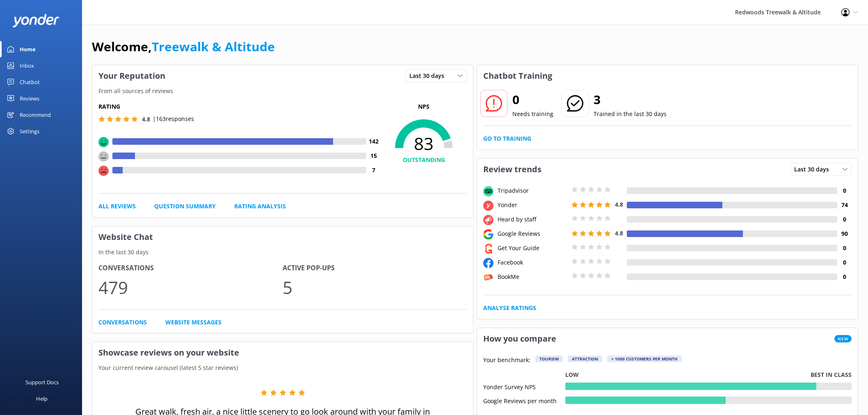 This screenshot has height=415, width=868. What do you see at coordinates (185, 206) in the screenshot?
I see `a: Question Summary` at bounding box center [185, 206].